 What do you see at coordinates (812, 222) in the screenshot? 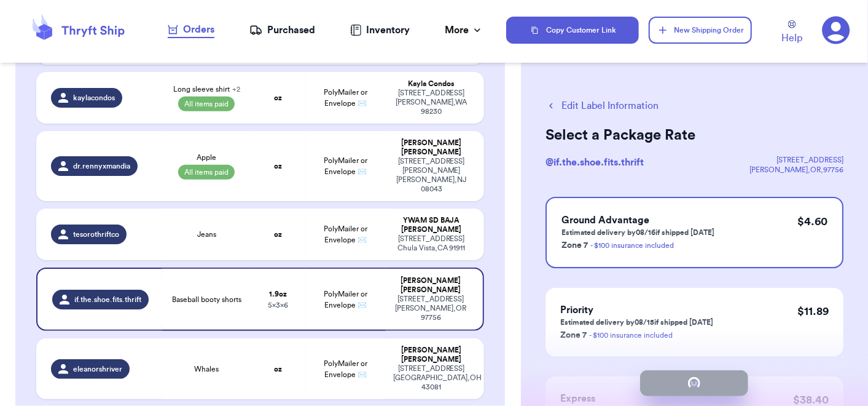
I see `p: $ 4.60` at bounding box center [812, 222].